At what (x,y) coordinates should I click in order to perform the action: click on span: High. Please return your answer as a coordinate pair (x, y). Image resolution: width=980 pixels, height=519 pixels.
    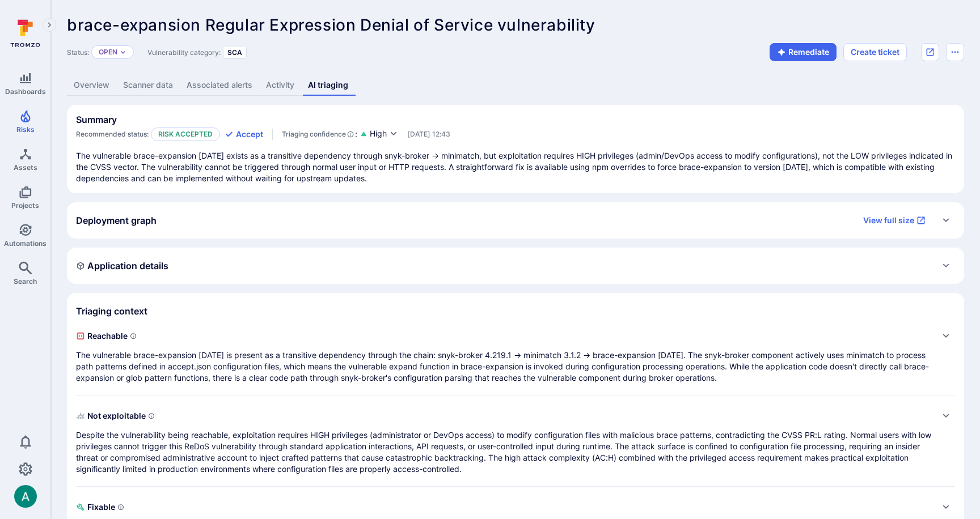
    Looking at the image, I should click on (379, 134).